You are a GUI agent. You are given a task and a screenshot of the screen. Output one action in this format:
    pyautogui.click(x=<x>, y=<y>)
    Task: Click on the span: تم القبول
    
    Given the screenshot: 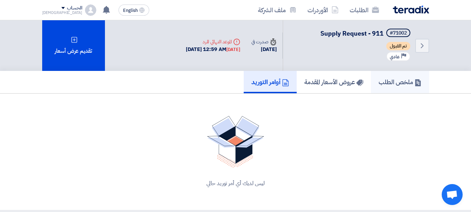 What is the action you would take?
    pyautogui.click(x=398, y=46)
    